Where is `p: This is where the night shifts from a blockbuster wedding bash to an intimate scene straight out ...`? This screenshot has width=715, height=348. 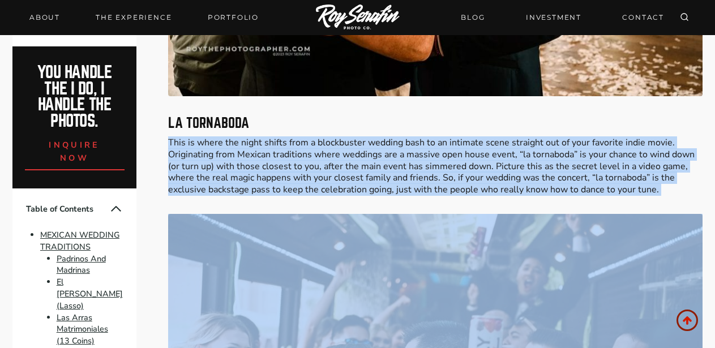 p: This is where the night shifts from a blockbuster wedding bash to an intimate scene straight out ... is located at coordinates (435, 166).